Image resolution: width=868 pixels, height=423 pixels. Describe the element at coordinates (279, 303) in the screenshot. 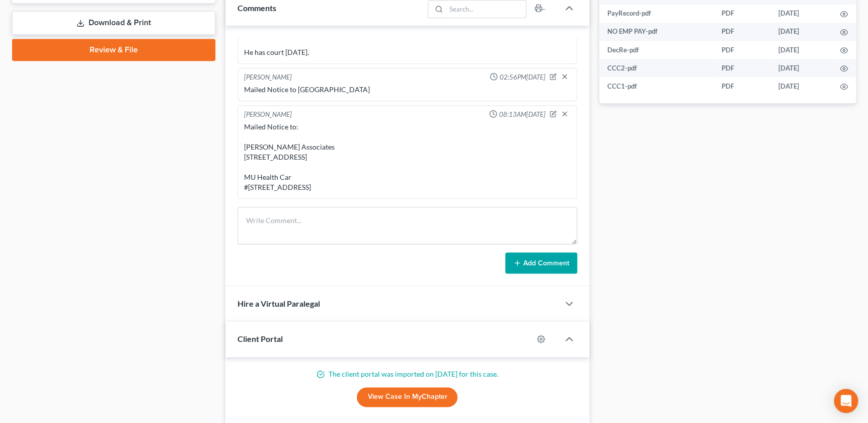

I see `span: Hire a Virtual Paralegal` at that location.